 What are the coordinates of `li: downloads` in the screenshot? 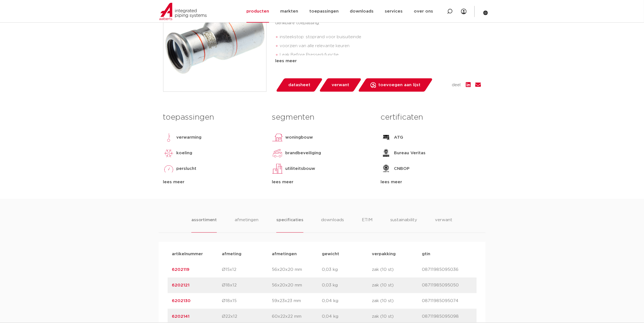 It's located at (333, 224).